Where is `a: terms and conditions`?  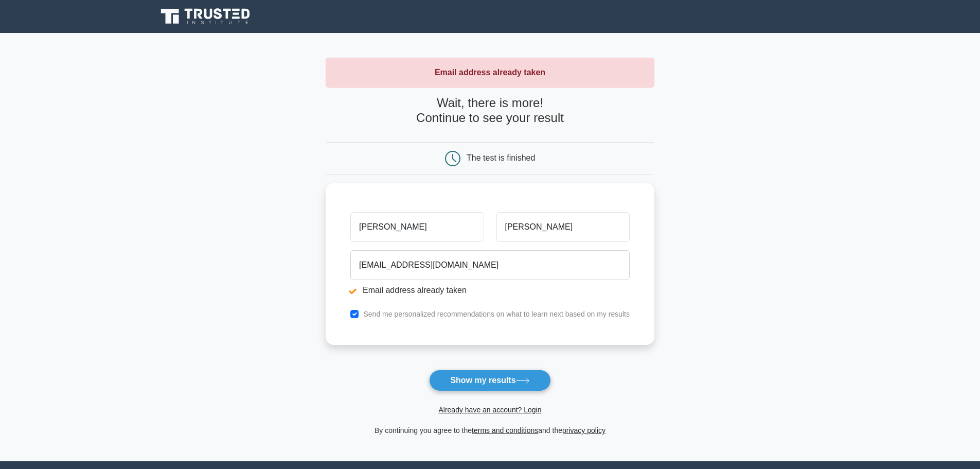 a: terms and conditions is located at coordinates (505, 430).